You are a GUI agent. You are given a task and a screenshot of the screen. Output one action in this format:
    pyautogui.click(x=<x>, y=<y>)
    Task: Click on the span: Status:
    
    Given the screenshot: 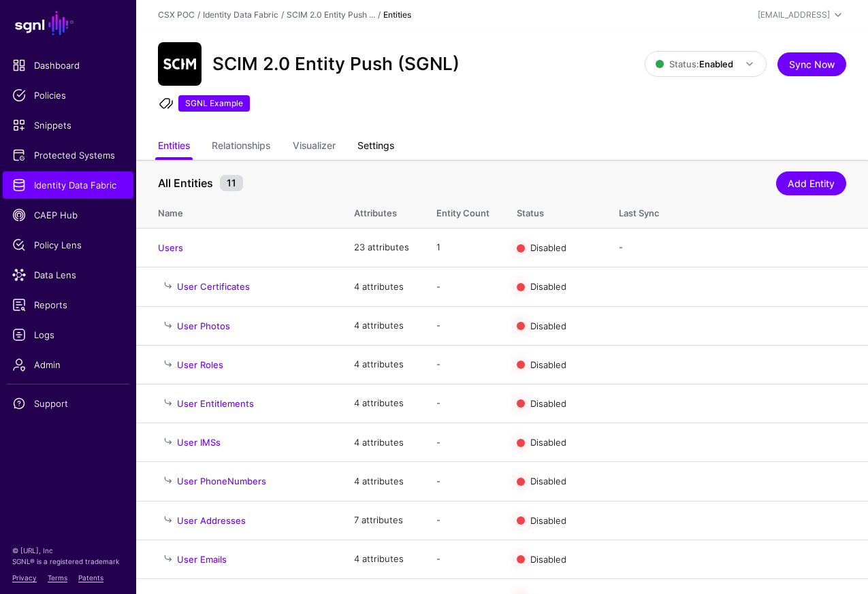 What is the action you would take?
    pyautogui.click(x=695, y=64)
    